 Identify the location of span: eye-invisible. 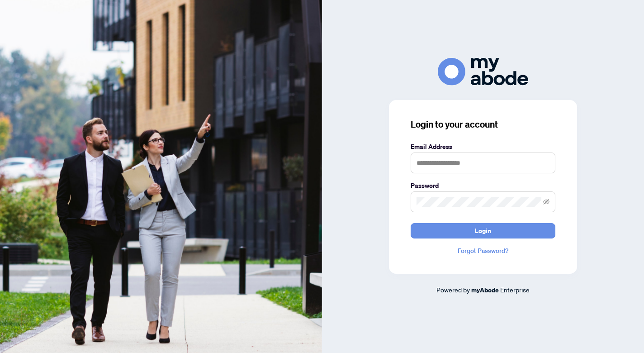
(546, 202).